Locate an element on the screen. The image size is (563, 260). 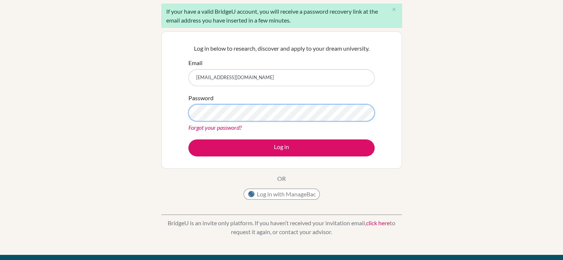
p: Log in below to research, discover and apply to your dream university. is located at coordinates (281, 48).